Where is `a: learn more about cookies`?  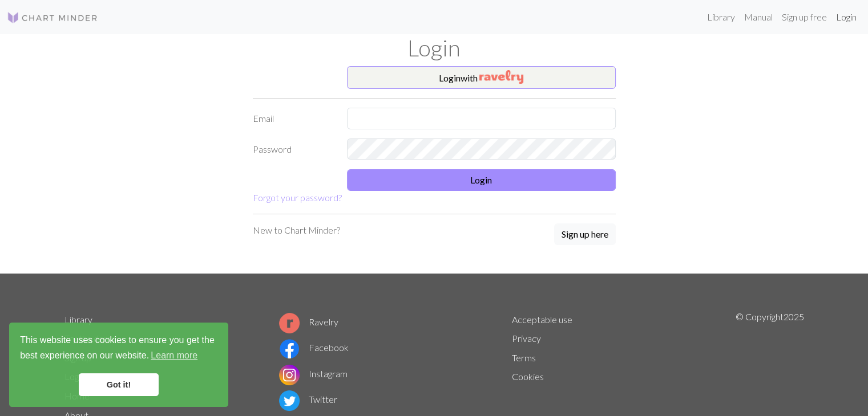
a: learn more about cookies is located at coordinates (174, 356).